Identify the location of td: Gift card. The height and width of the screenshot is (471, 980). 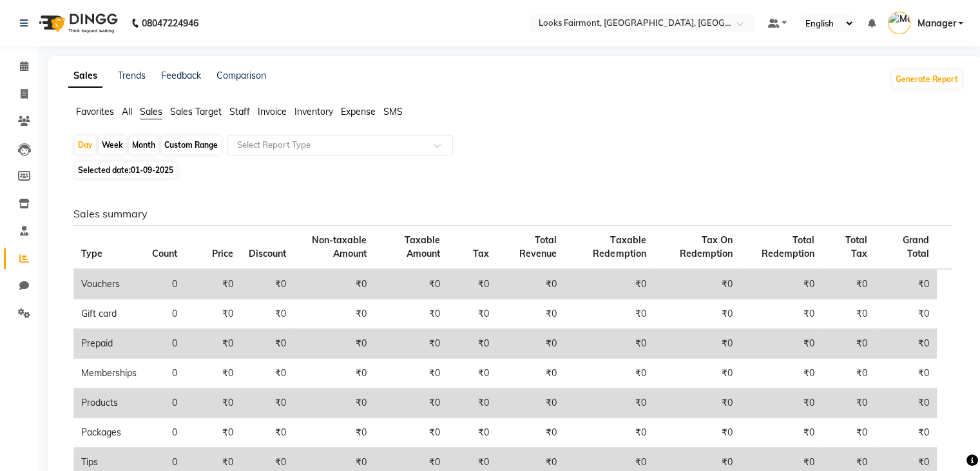
(109, 314).